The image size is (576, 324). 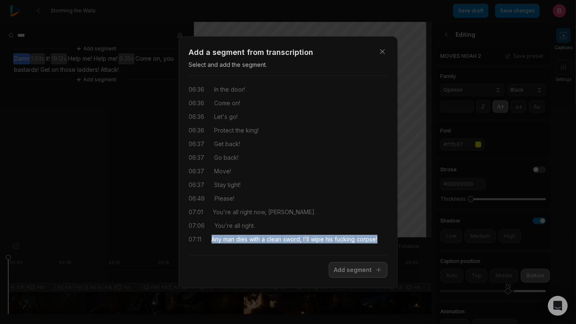 What do you see at coordinates (329, 239) in the screenshot?
I see `span: his` at bounding box center [329, 239].